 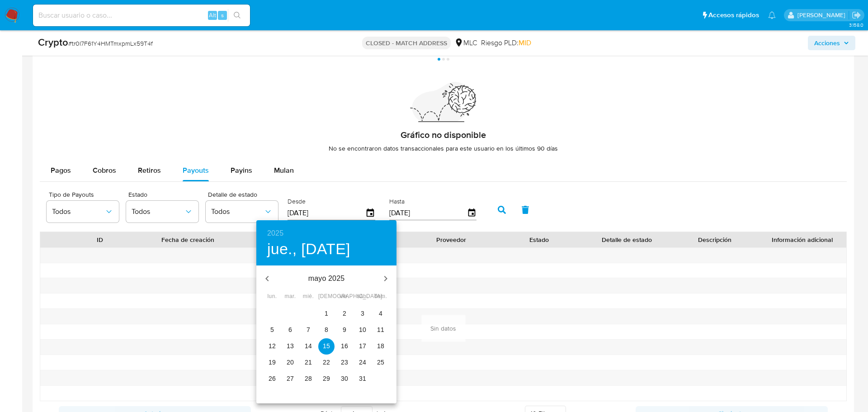 What do you see at coordinates (381, 330) in the screenshot?
I see `p: 11` at bounding box center [381, 330].